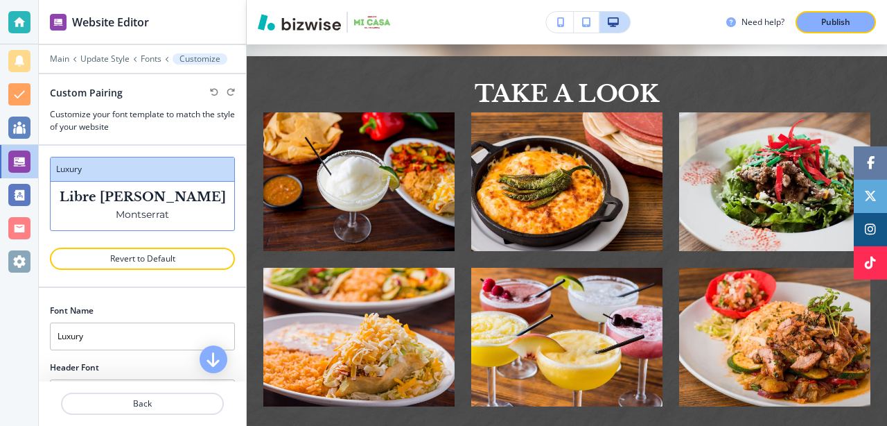 The width and height of the screenshot is (887, 426). Describe the element at coordinates (142, 259) in the screenshot. I see `button: Revert to Default` at that location.